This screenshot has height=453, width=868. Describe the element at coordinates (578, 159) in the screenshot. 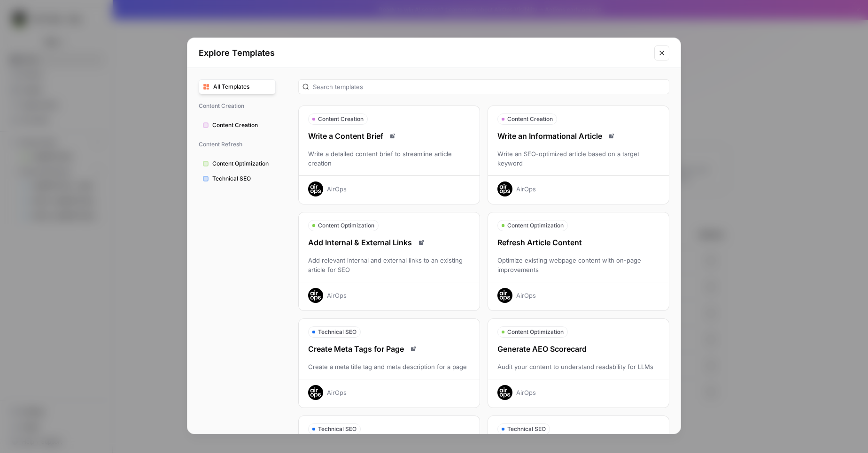

I see `div: Write an SEO-optimized article based on a target keyword` at that location.